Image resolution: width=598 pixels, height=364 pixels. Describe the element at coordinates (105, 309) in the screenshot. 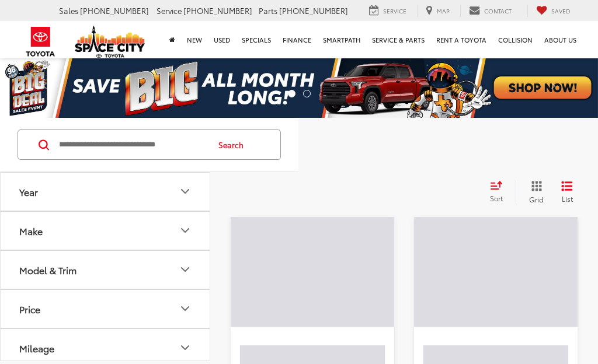

I see `button: PricePrice` at that location.